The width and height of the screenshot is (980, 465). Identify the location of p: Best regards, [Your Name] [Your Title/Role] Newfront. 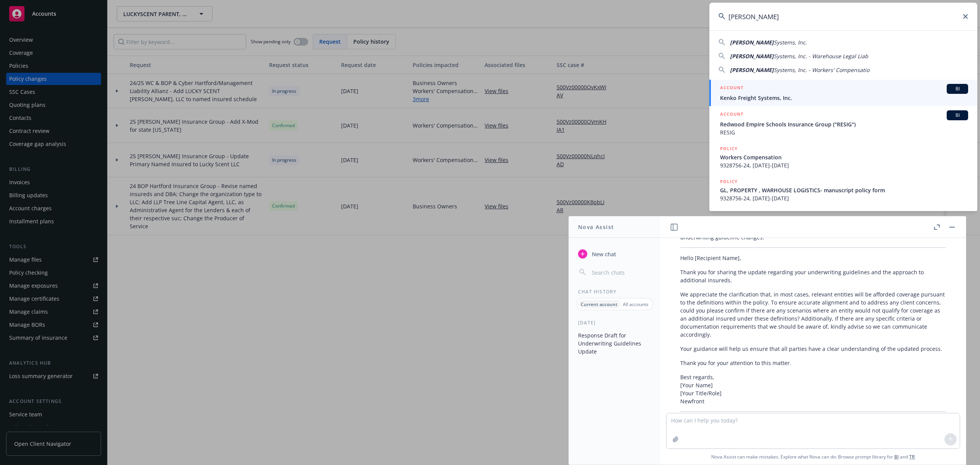
(814, 389).